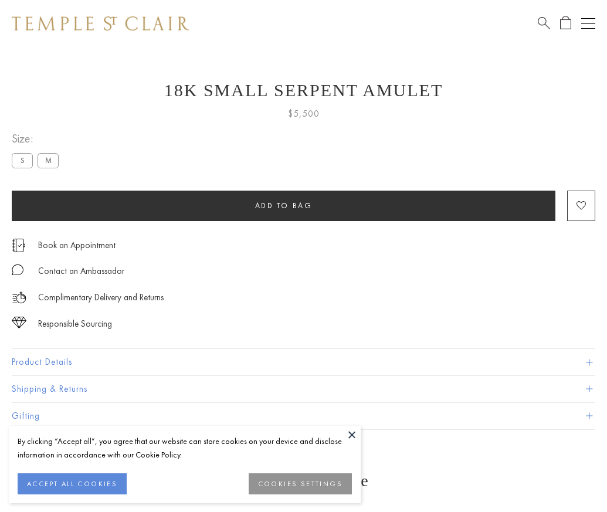 The image size is (607, 512). I want to click on button: Product Details, so click(303, 362).